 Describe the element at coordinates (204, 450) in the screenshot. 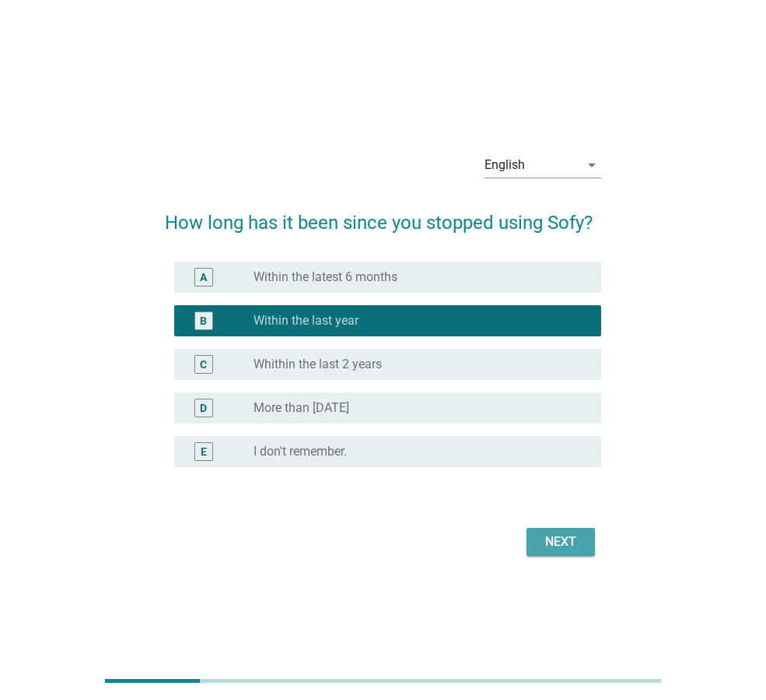

I see `div: E` at that location.